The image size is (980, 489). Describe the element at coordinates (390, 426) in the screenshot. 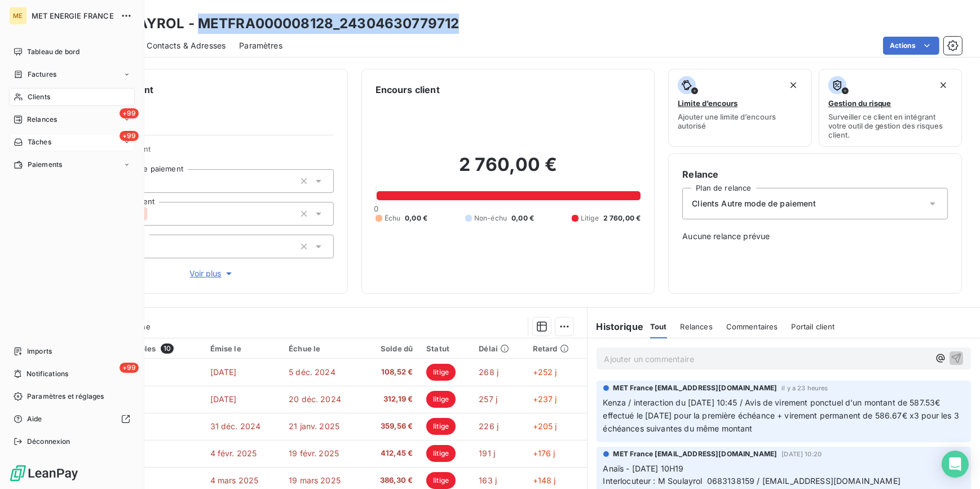

I see `span: 359,56 €` at that location.